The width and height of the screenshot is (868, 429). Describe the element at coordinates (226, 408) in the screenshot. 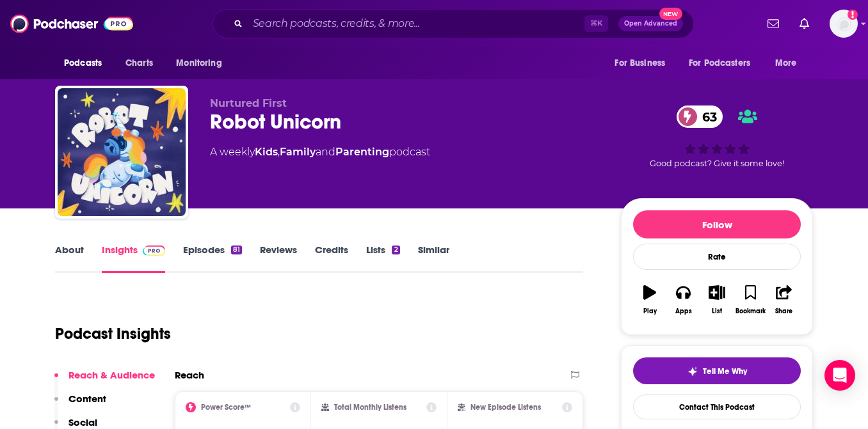

I see `h2: Power Score™` at that location.